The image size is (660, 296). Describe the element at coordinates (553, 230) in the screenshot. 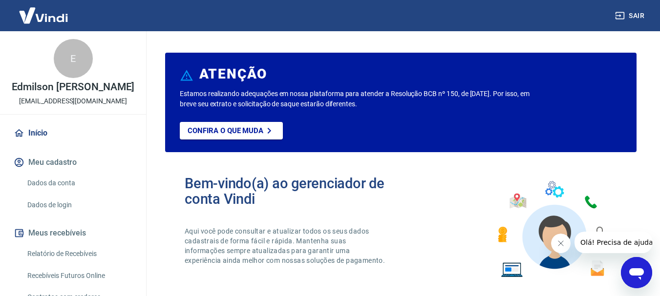

I see `img: Imagem de um avatar masculino com diversos icones exemplificando as funcionalidades do gerenciado...` at that location.